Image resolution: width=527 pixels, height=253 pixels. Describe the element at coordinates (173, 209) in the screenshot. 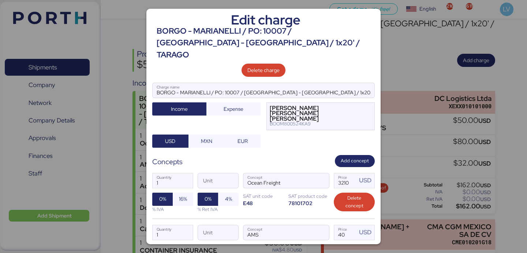

I see `div: % IVA` at that location.